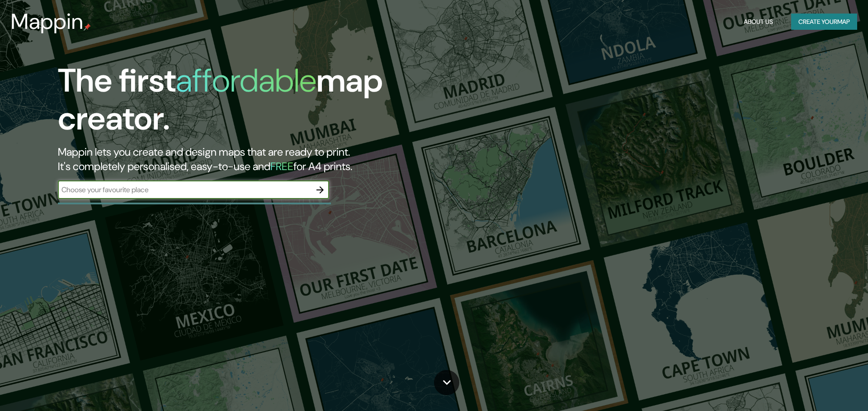  What do you see at coordinates (275, 159) in the screenshot?
I see `h2: Mappin lets you create and design maps that are ready to print. It's completely personalised, eas...` at bounding box center [275, 159].